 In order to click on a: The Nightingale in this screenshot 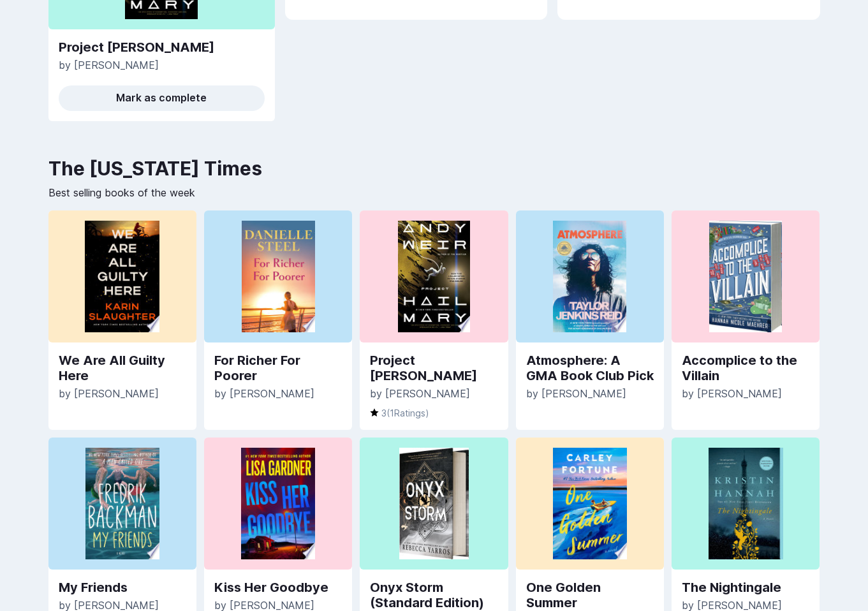, I will do `click(746, 587)`.